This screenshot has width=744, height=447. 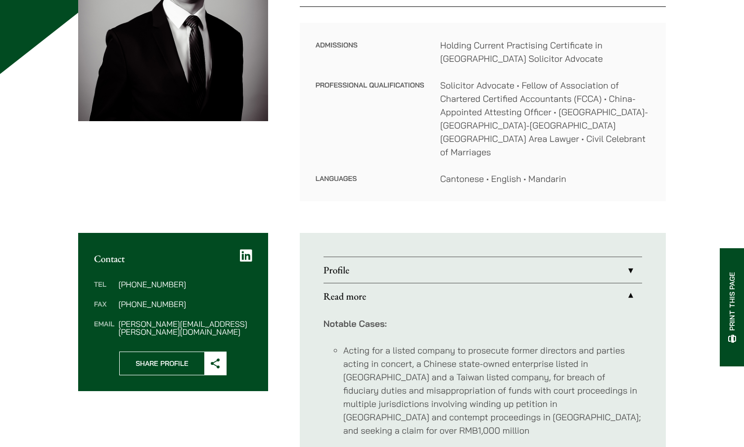 I want to click on a: Read more, so click(x=483, y=296).